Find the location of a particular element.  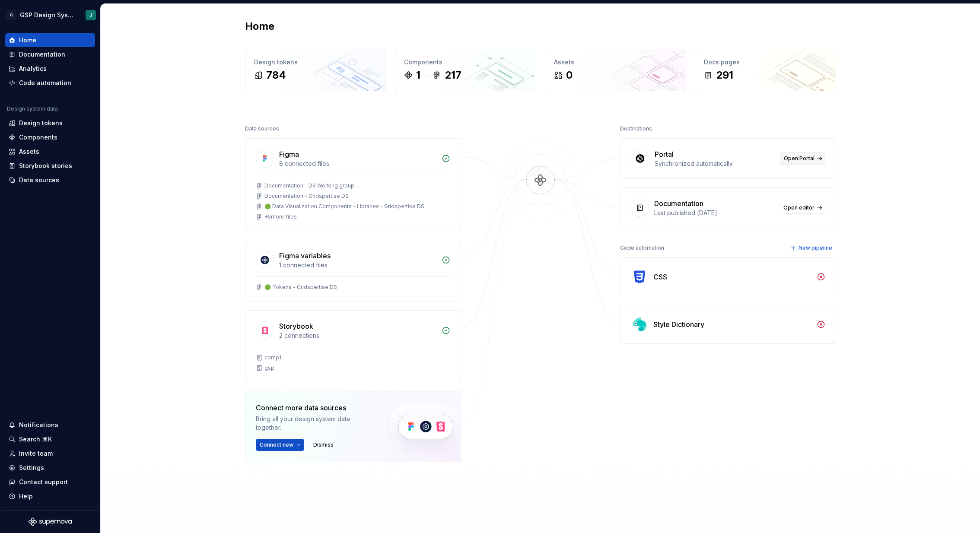

a: Home is located at coordinates (50, 40).